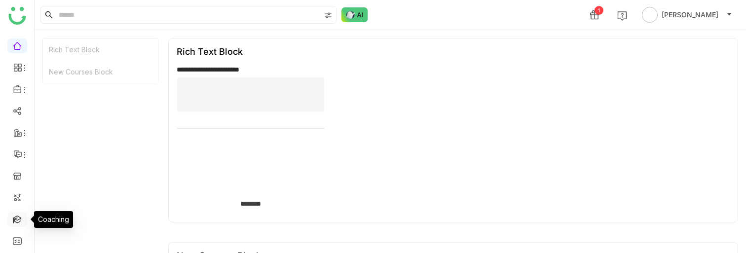 This screenshot has height=253, width=746. Describe the element at coordinates (100, 72) in the screenshot. I see `div: New Courses Block` at that location.